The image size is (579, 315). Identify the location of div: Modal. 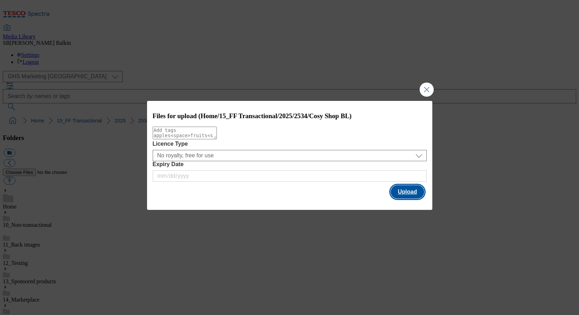
(290, 155).